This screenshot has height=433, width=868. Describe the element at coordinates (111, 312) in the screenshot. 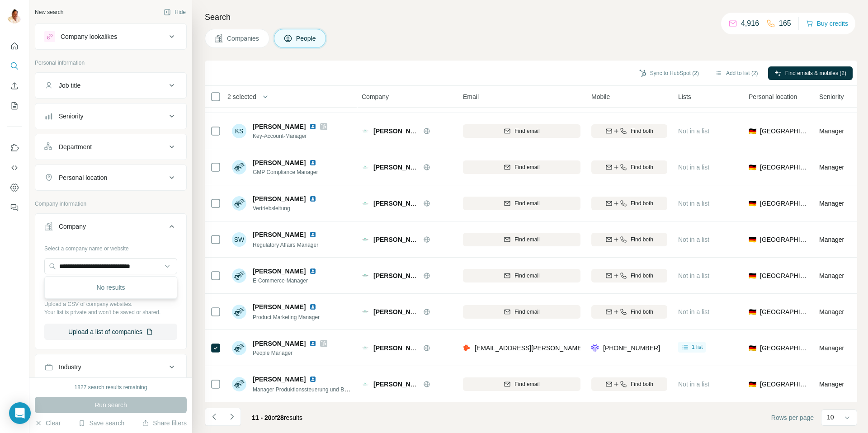

I see `p: Your list is private and won't be saved or shared.` at that location.